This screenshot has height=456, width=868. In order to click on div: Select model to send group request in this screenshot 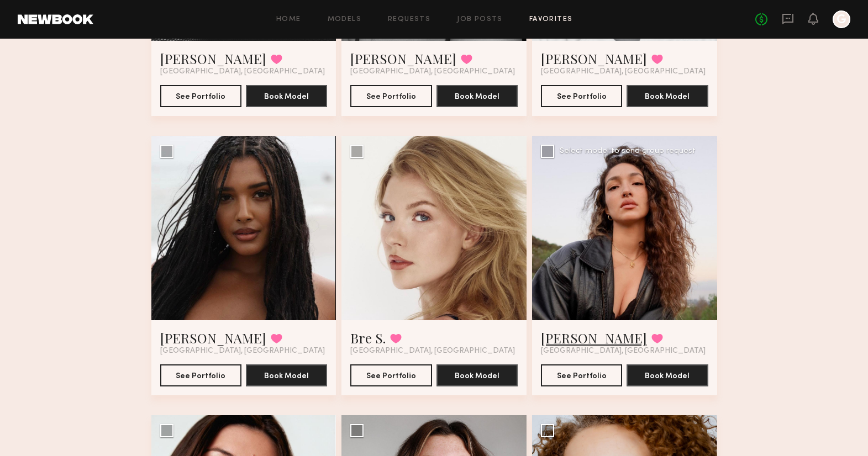, I will do `click(628, 152)`.